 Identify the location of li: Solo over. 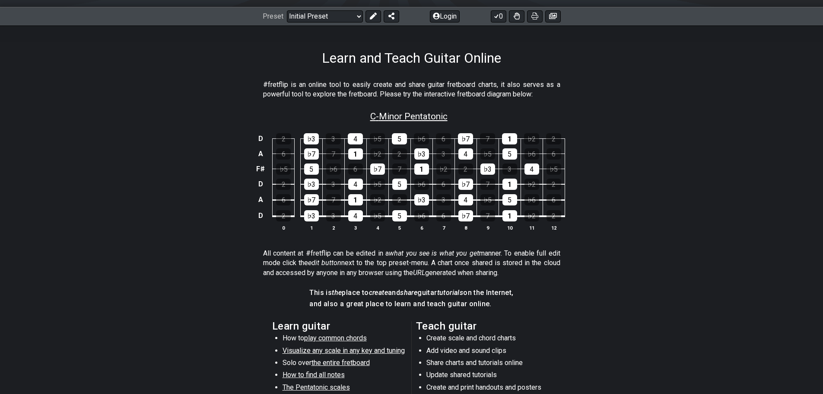
(344, 364).